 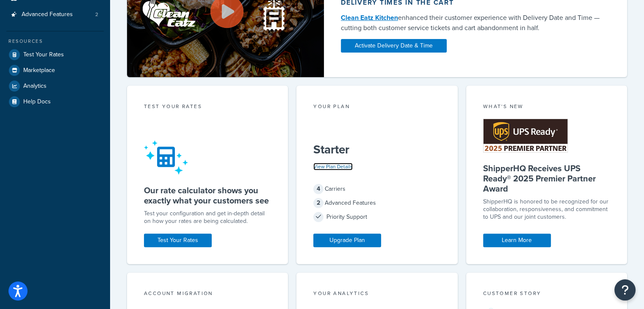 I want to click on li: Advanced Features, so click(x=55, y=15).